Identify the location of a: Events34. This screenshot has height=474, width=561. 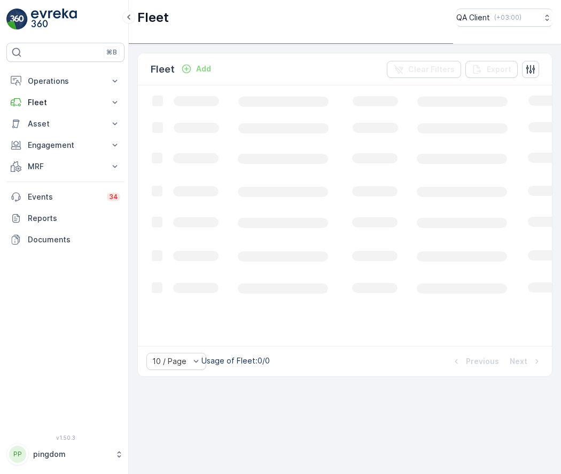
(65, 197).